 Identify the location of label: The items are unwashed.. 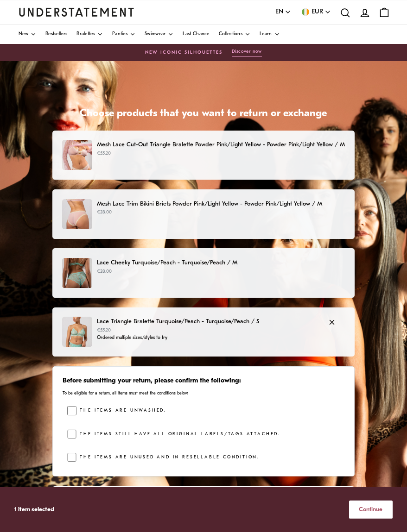
(121, 411).